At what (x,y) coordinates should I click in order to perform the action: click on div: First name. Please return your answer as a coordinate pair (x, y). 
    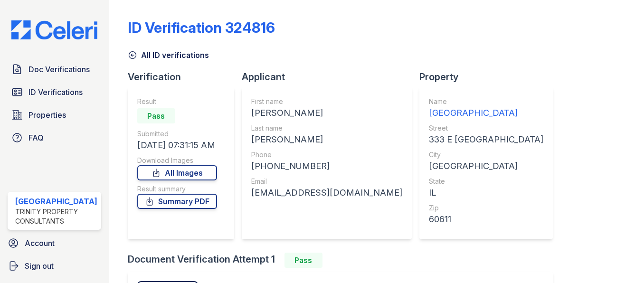
    Looking at the image, I should click on (327, 101).